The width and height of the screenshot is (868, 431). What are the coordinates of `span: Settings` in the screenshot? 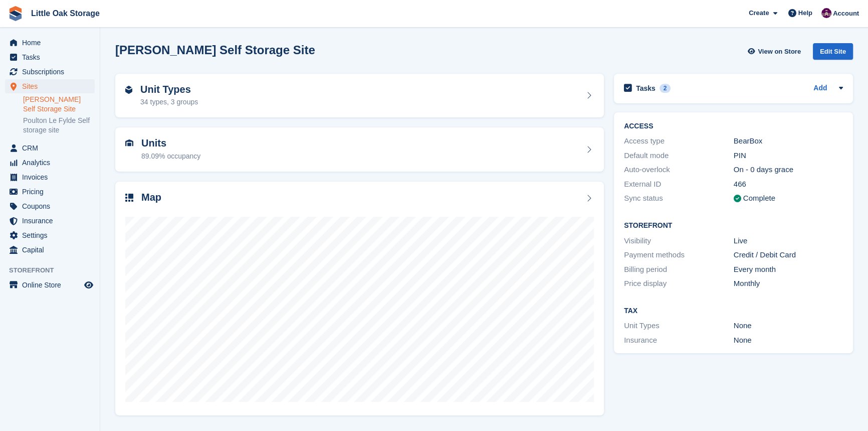 It's located at (52, 235).